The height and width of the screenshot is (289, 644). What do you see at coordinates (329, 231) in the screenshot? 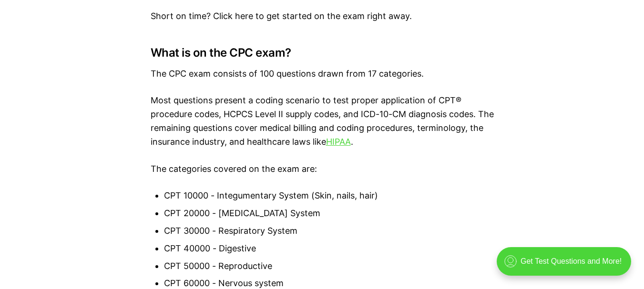
I see `li: CPT 30000 - Respiratory System` at bounding box center [329, 231].